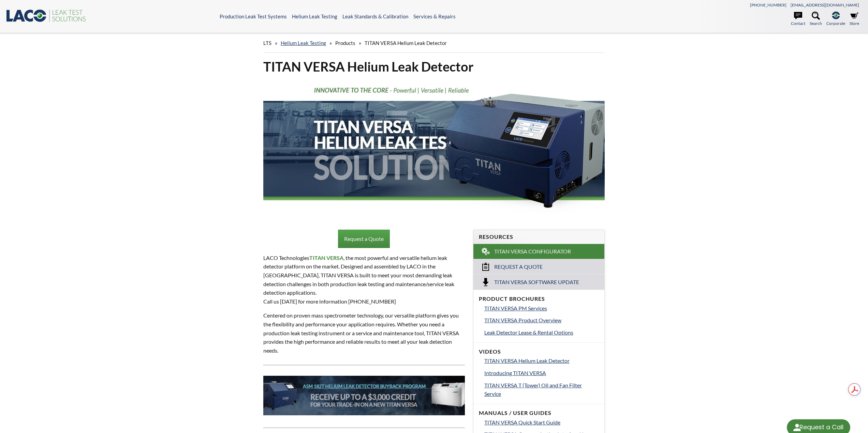 This screenshot has width=868, height=433. I want to click on a: TITAN VERSA Product Overview, so click(541, 320).